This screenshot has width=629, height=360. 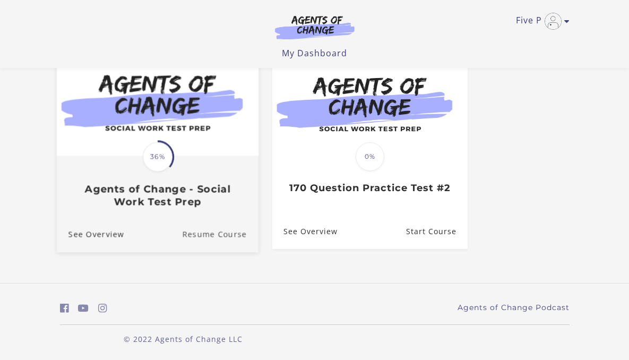 I want to click on a: My Dashboard, so click(x=314, y=53).